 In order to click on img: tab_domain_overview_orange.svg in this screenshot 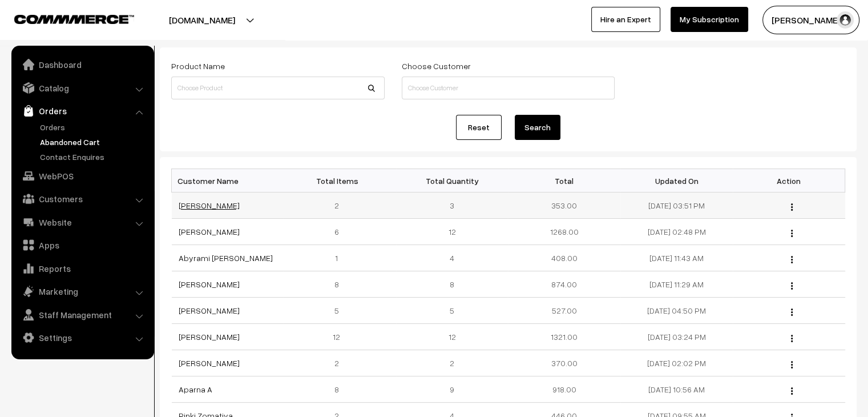, I will do `click(36, 71)`.